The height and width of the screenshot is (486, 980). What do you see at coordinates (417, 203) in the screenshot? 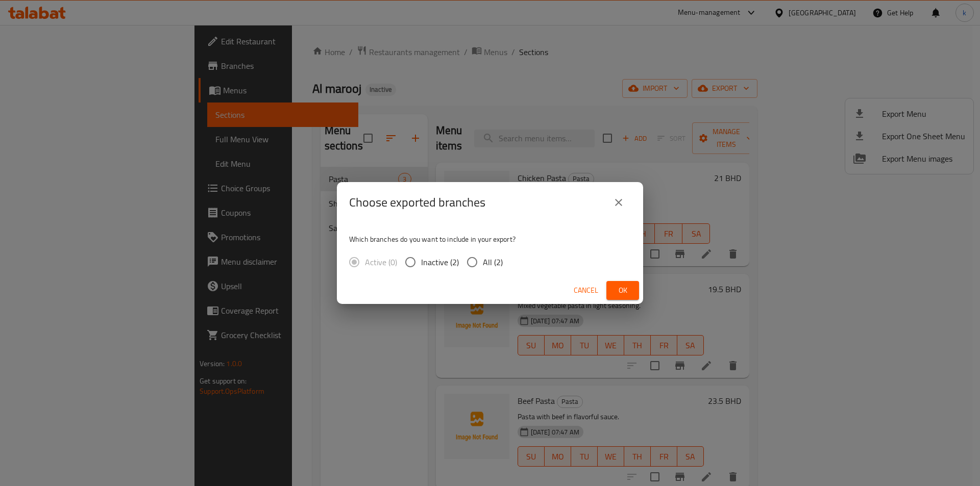
I see `h2: Choose exported branches` at bounding box center [417, 203].